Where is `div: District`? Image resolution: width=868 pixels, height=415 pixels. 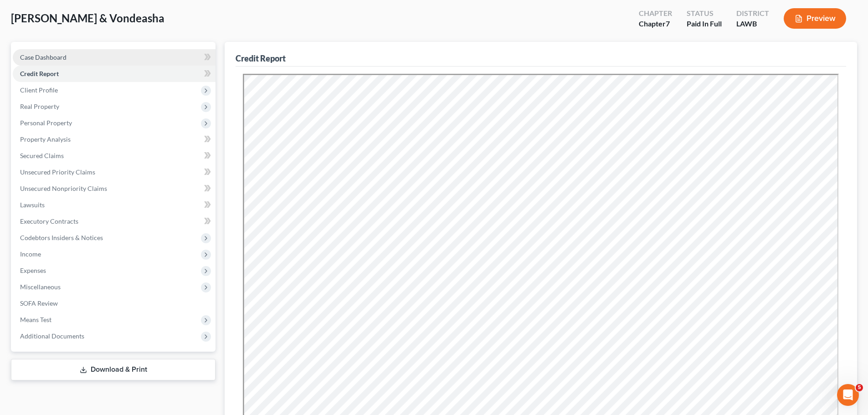 div: District is located at coordinates (752, 13).